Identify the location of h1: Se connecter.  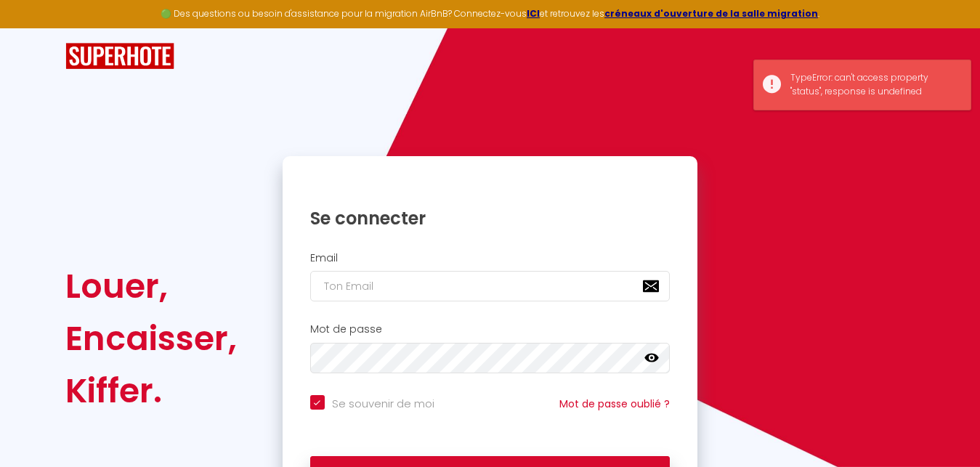
(490, 218).